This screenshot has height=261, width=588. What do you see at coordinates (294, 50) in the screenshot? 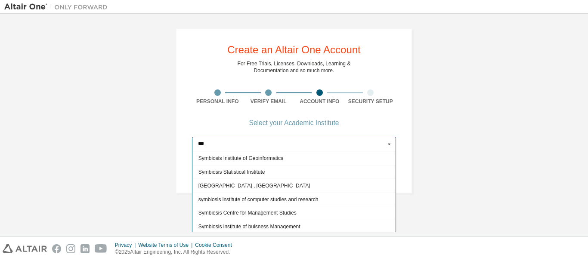
I see `div: Create an Altair One Account` at bounding box center [294, 50].